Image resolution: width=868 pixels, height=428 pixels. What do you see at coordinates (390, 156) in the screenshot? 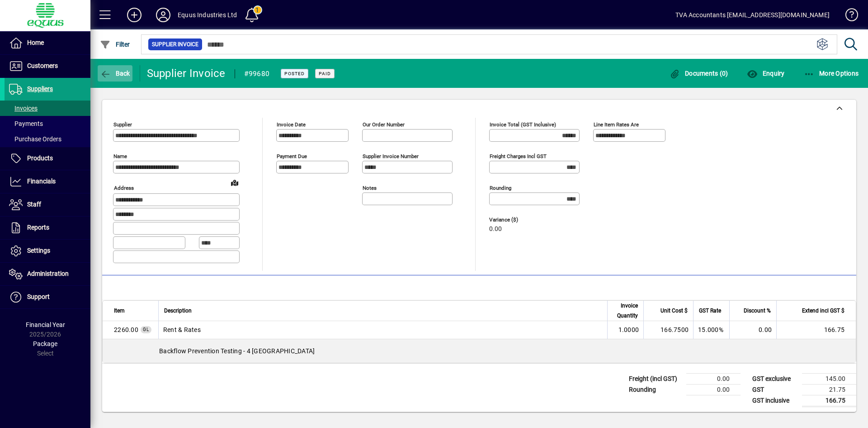
I see `mat-label: Supplier invoice number` at bounding box center [390, 156].